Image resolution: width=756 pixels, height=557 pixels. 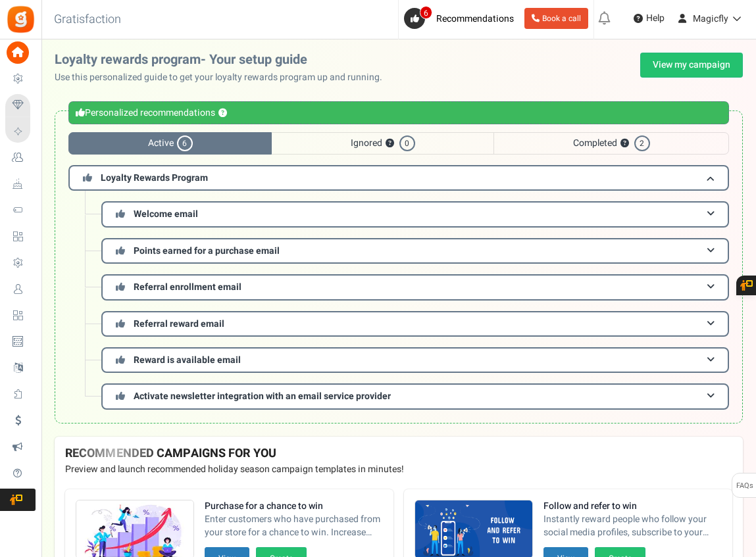 What do you see at coordinates (744, 486) in the screenshot?
I see `span: FAQs` at bounding box center [744, 486].